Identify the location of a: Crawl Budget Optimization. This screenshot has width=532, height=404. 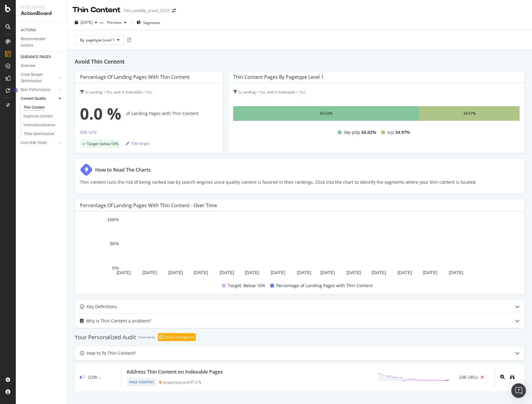
(39, 78).